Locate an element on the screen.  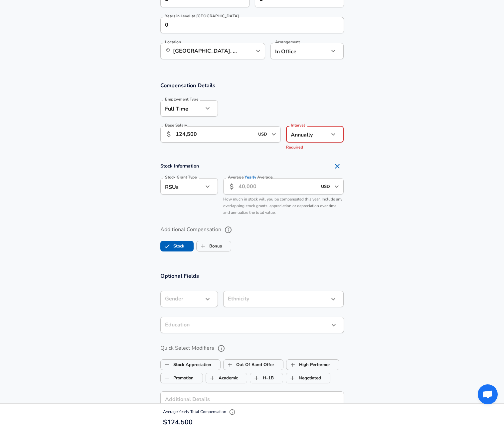
button: Stock AppreciationStock Appreciation is located at coordinates (190, 364).